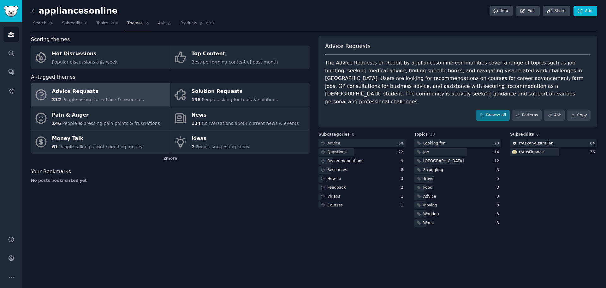 The height and width of the screenshot is (288, 606). I want to click on a: How To3, so click(362, 178).